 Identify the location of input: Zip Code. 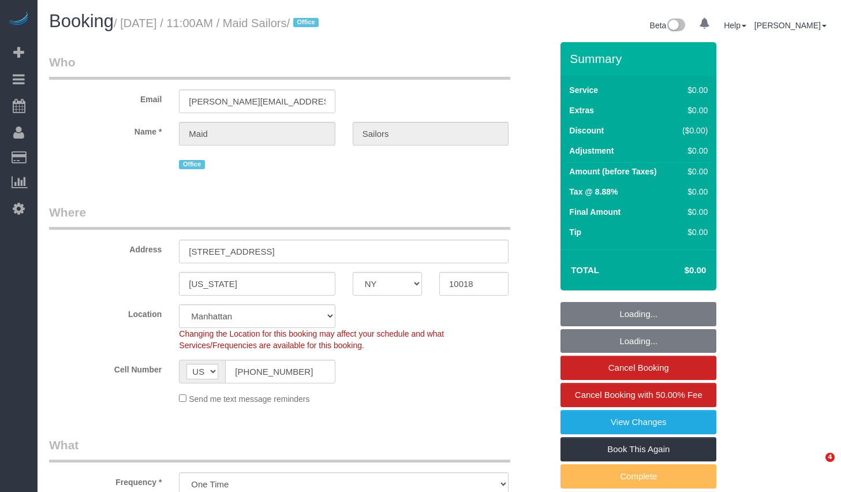
(474, 283).